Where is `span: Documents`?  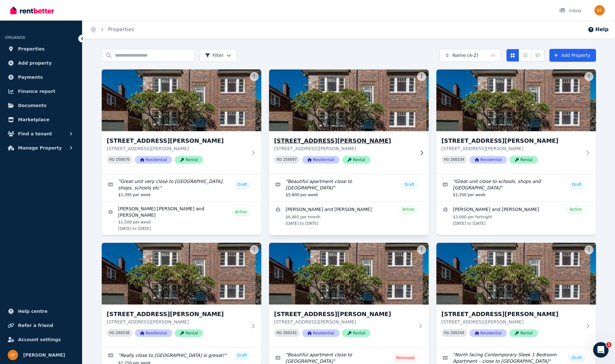
span: Documents is located at coordinates (32, 106).